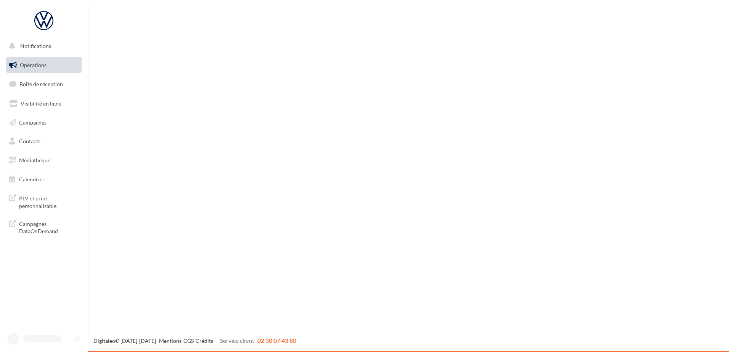  I want to click on span: Notifications, so click(35, 46).